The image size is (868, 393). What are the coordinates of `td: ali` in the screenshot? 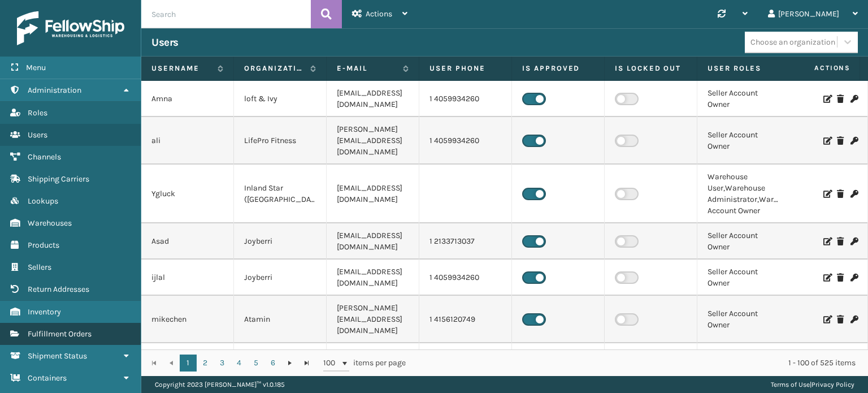 It's located at (188, 141).